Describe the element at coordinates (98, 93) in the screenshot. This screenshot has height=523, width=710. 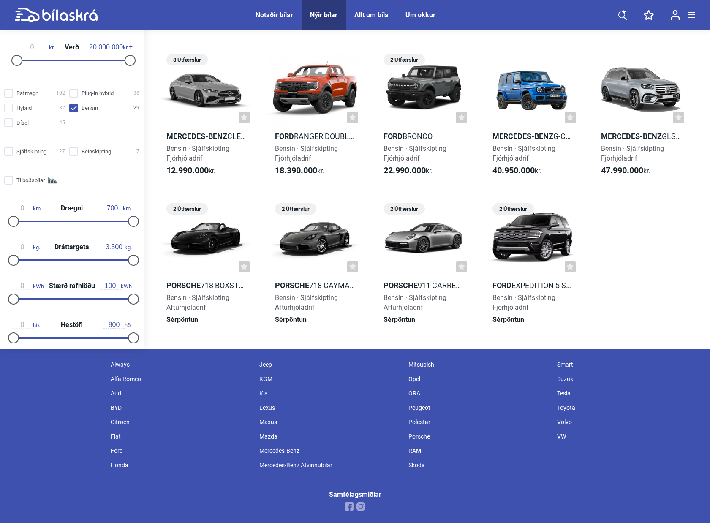
I see `span: Plug-in hybrid` at that location.